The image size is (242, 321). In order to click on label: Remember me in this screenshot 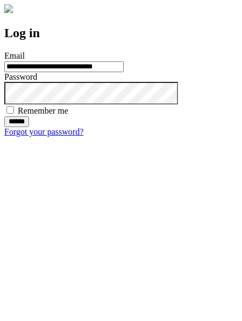, I will do `click(43, 110)`.